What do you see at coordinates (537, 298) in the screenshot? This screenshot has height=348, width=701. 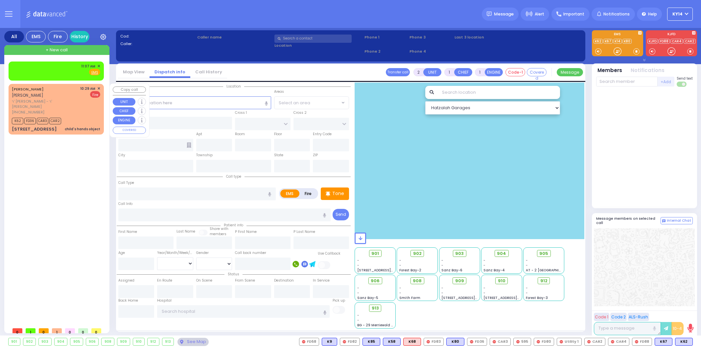 I see `span: Forest Bay-3` at bounding box center [537, 298].